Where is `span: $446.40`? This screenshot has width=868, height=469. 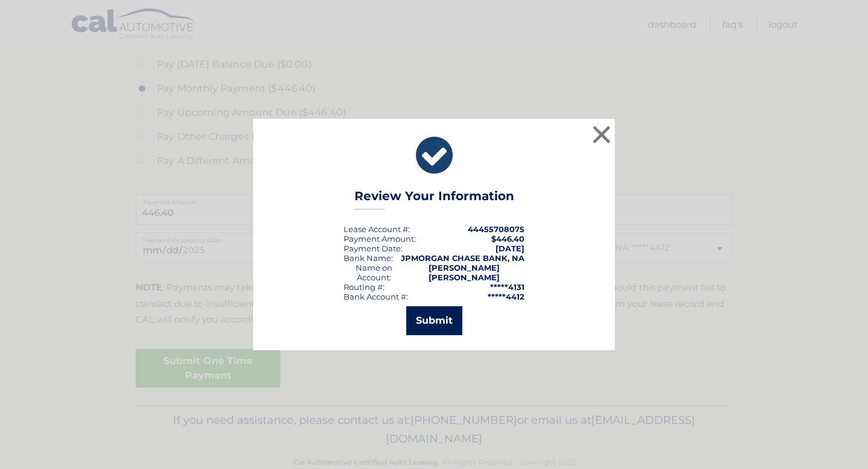
span: $446.40 is located at coordinates (508, 239).